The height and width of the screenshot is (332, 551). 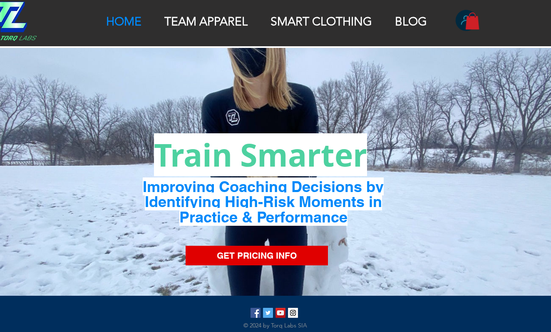 I want to click on a: Facebook Social Icon, so click(x=255, y=312).